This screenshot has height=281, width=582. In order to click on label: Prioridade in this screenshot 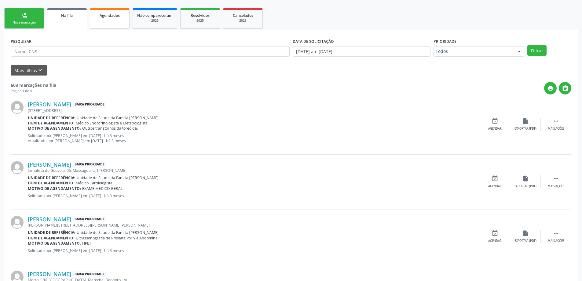, I will do `click(445, 41)`.